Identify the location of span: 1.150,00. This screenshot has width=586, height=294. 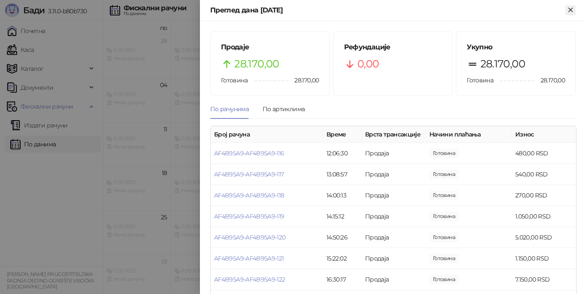
(444, 258).